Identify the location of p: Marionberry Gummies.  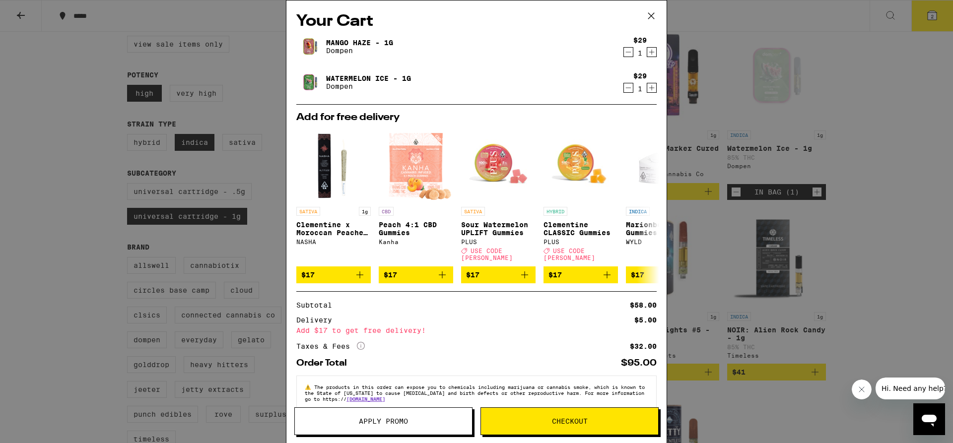
(663, 229).